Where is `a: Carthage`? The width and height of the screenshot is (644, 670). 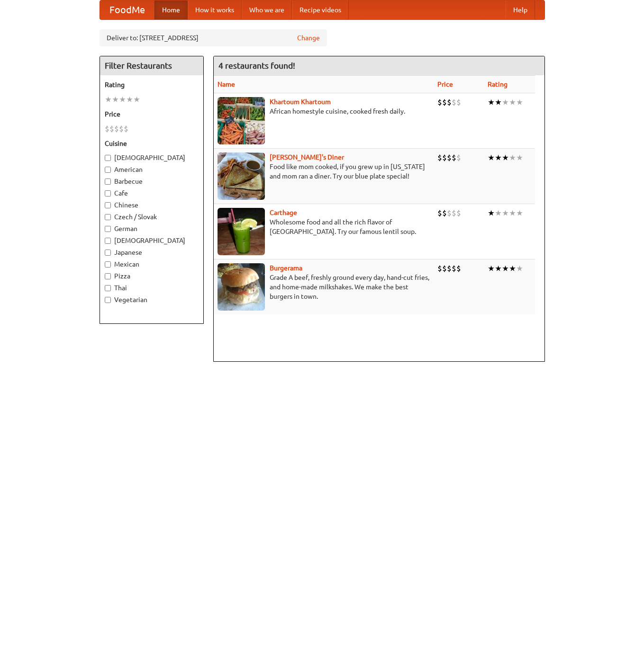
a: Carthage is located at coordinates (283, 213).